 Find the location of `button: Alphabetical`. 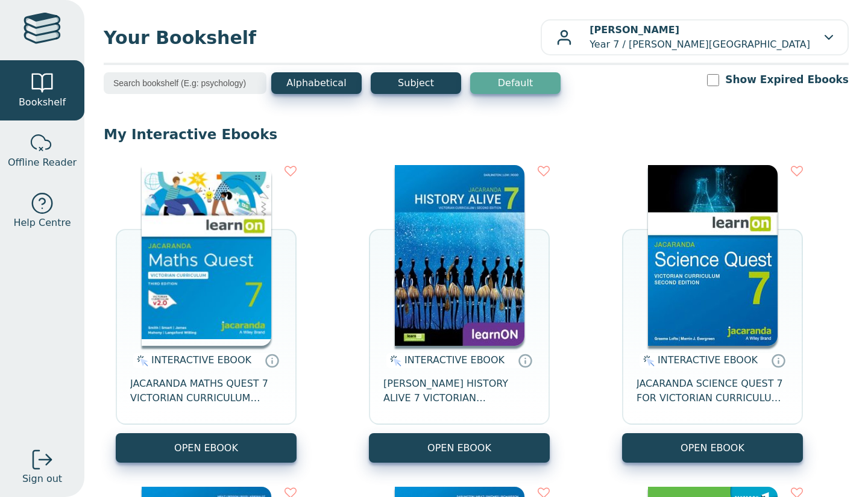

button: Alphabetical is located at coordinates (317, 83).